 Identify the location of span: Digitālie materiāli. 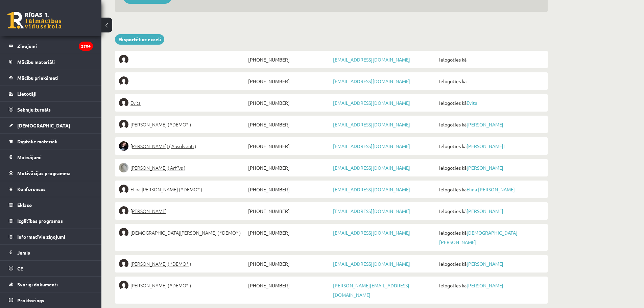
(37, 142).